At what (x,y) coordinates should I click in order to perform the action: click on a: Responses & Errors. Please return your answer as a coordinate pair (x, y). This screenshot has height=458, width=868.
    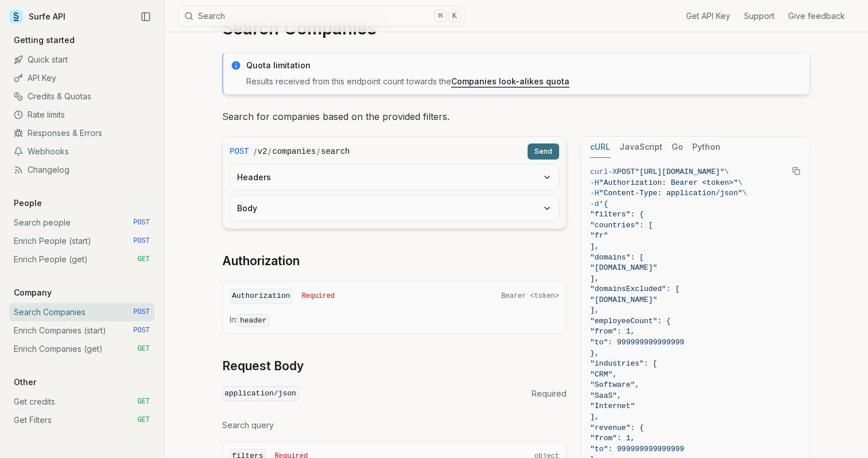
    Looking at the image, I should click on (82, 133).